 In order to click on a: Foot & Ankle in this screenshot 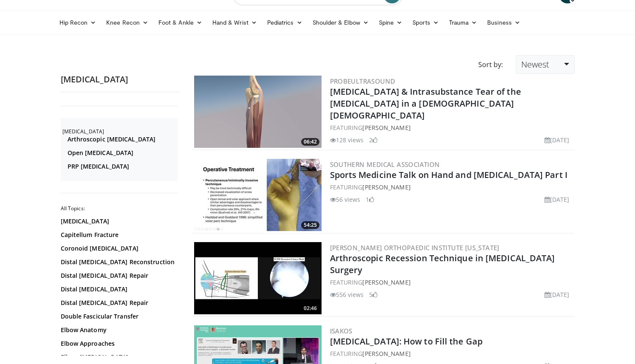, I will do `click(180, 22)`.